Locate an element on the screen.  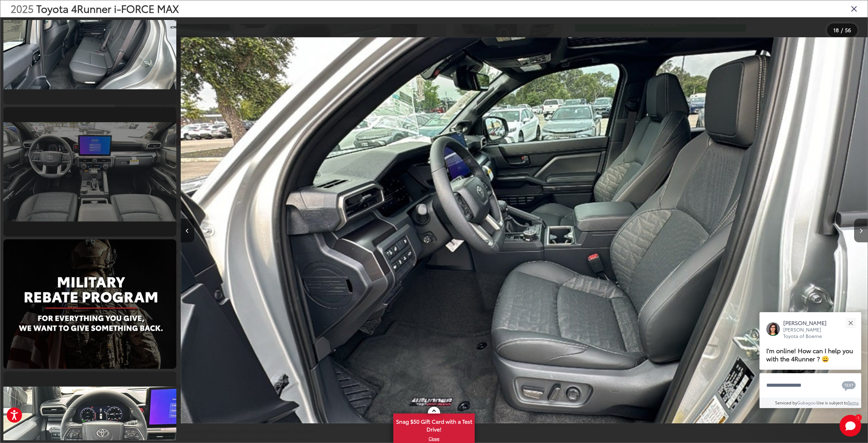
span: Snag $50 Gift Card with a Test Drive! is located at coordinates (434, 425).